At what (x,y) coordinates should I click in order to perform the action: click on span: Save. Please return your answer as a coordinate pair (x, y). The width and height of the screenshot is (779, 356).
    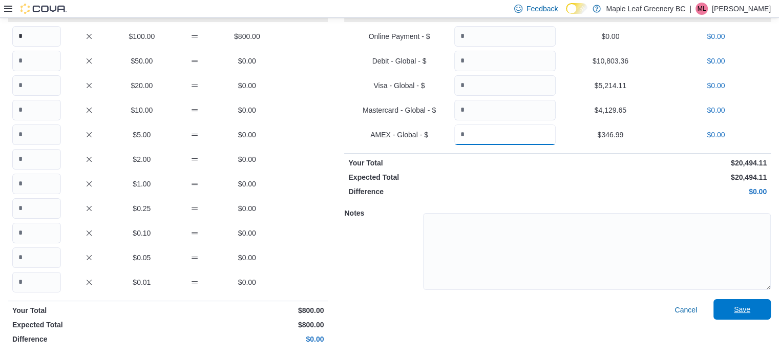
    Looking at the image, I should click on (742, 309).